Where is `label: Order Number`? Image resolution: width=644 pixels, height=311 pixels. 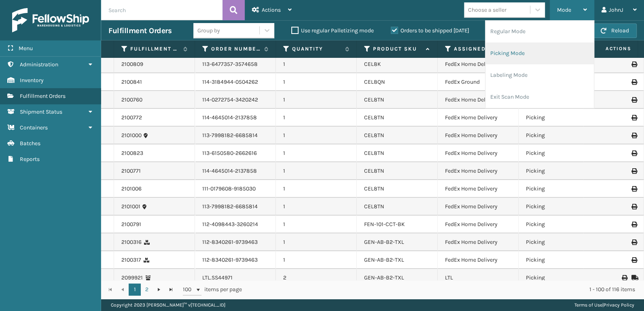 label: Order Number is located at coordinates (236, 49).